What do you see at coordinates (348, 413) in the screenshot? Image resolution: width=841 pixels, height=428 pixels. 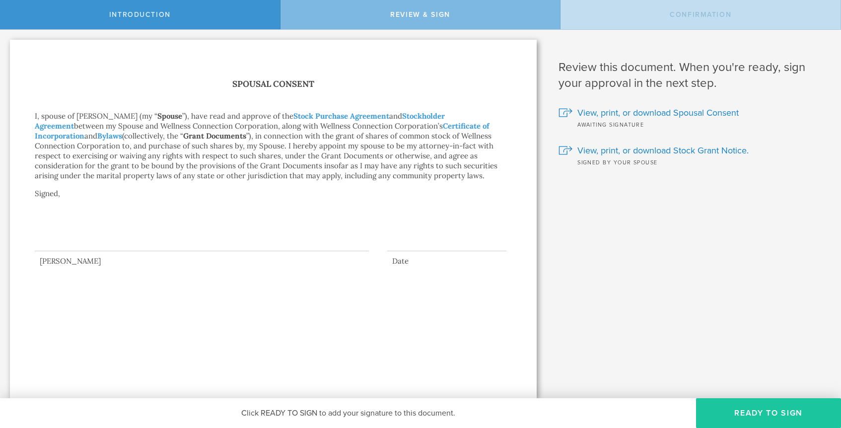 I see `span: Click READY TO SIGN to add your signature to this document.` at bounding box center [348, 413].